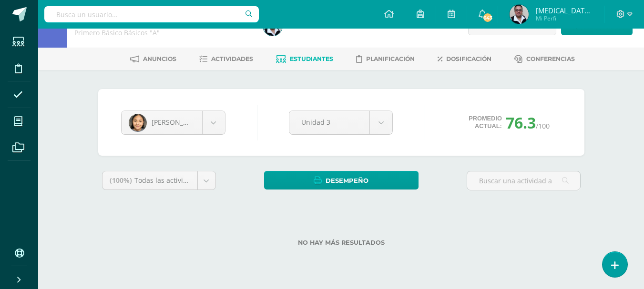 Image resolution: width=644 pixels, height=289 pixels. I want to click on span: Anuncios, so click(160, 58).